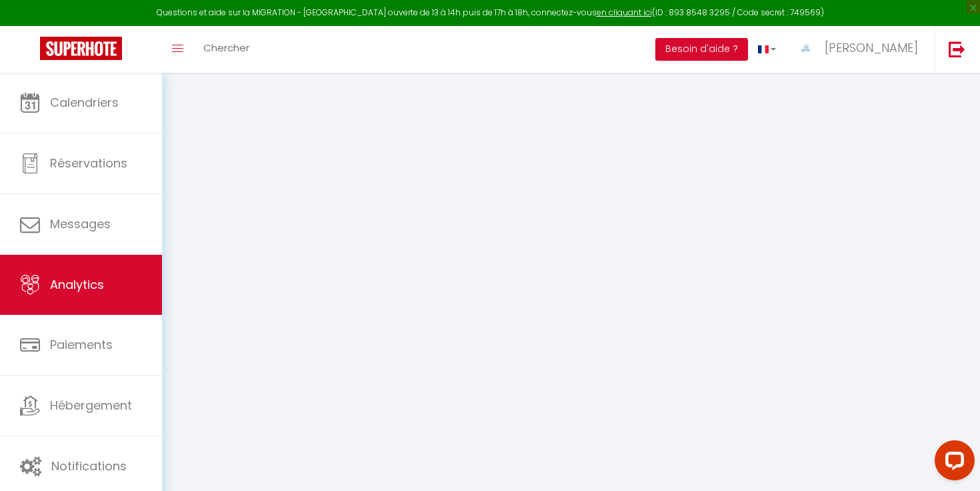  I want to click on span: Analytics, so click(77, 284).